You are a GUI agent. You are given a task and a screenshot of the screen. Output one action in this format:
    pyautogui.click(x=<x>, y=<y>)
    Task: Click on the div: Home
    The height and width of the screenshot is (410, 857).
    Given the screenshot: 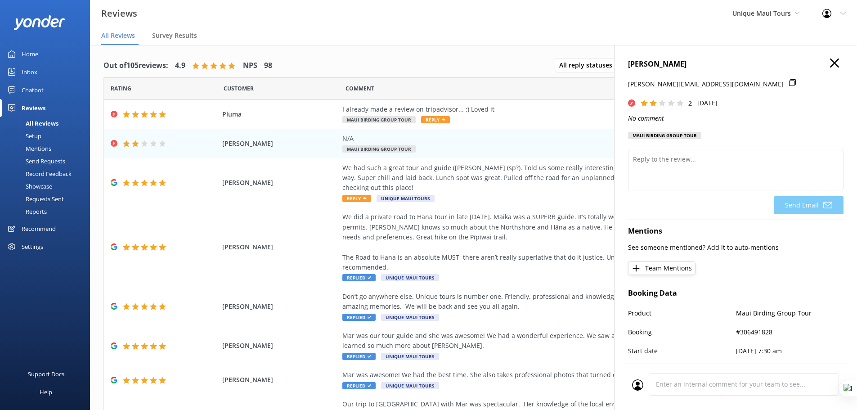 What is the action you would take?
    pyautogui.click(x=30, y=54)
    